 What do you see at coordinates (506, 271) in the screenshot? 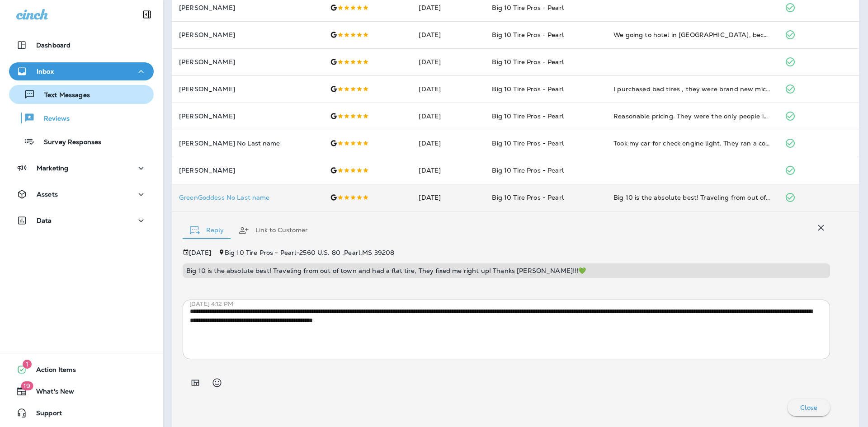
I see `p: Big 10 is the absolute best! Traveling from out of town and had a flat tire, They fixed me right ...` at bounding box center [506, 271].